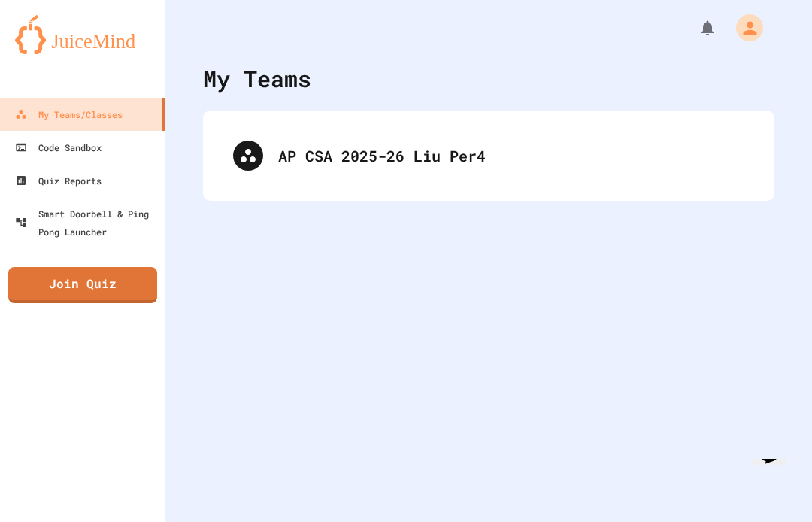 This screenshot has width=812, height=522. What do you see at coordinates (87, 222) in the screenshot?
I see `div: Smart Doorbell & Ping Pong Launcher` at bounding box center [87, 222].